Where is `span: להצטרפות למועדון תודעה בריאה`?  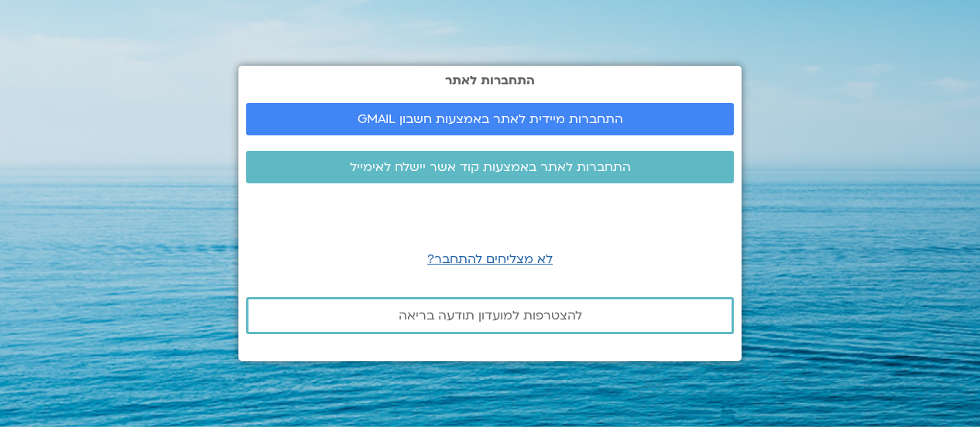
span: להצטרפות למועדון תודעה בריאה is located at coordinates (490, 316).